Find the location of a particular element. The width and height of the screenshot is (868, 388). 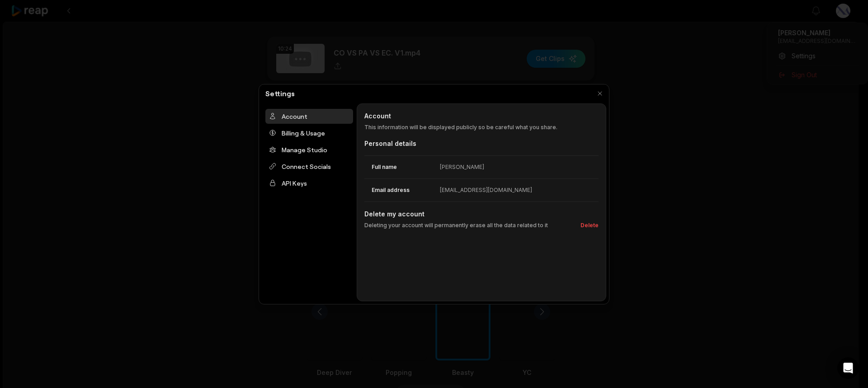

p: Deleting your account will permanently erase all the data related to it is located at coordinates (456, 225).